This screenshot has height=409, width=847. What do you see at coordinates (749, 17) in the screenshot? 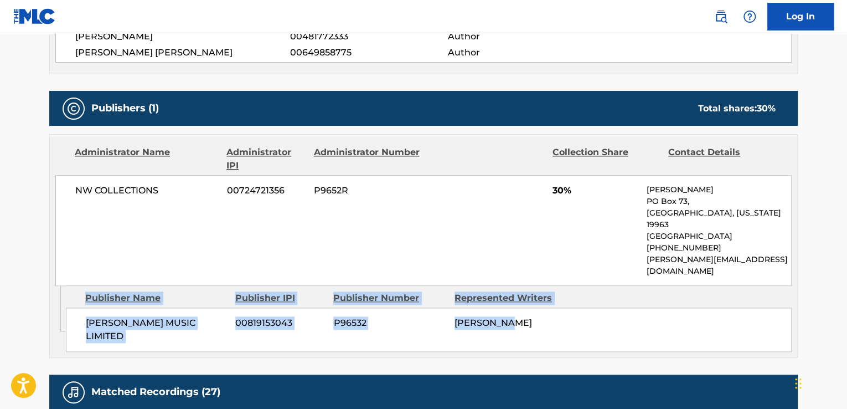
I see `img: help` at bounding box center [749, 17].